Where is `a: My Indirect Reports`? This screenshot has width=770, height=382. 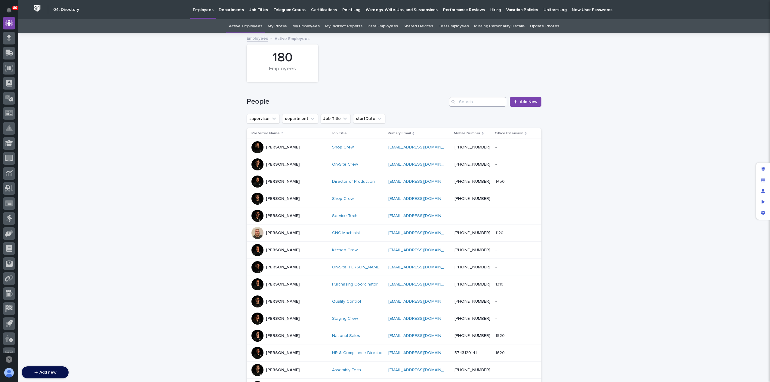
a: My Indirect Reports is located at coordinates (343, 26).